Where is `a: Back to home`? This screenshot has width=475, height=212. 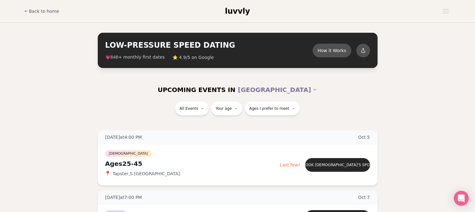 a: Back to home is located at coordinates (42, 11).